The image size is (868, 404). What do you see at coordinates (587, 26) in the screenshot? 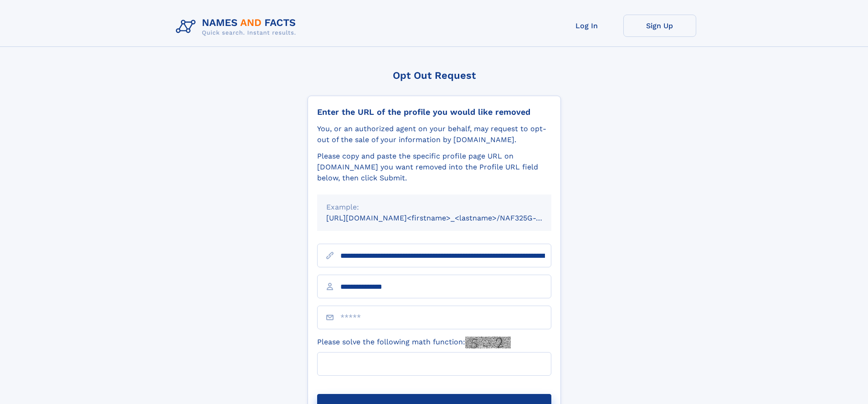
I see `a: Log In` at bounding box center [587, 26].